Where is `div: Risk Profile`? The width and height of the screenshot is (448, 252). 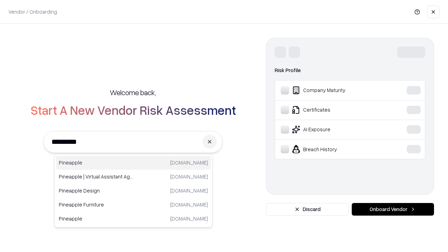
div: Risk Profile is located at coordinates (350, 70).